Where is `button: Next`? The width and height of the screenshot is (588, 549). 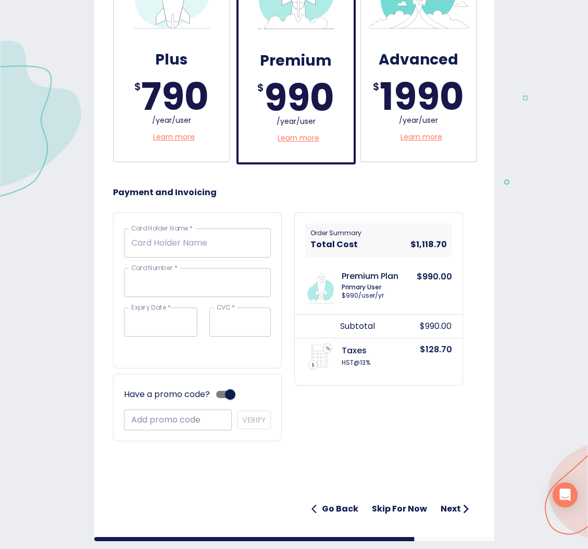 button: Next is located at coordinates (456, 509).